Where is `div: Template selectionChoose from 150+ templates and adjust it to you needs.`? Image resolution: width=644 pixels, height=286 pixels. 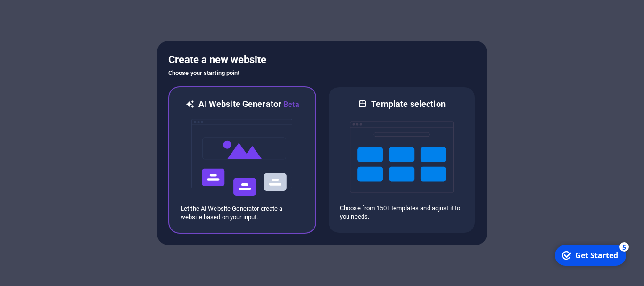
div: Template selectionChoose from 150+ templates and adjust it to you needs. is located at coordinates (402, 160).